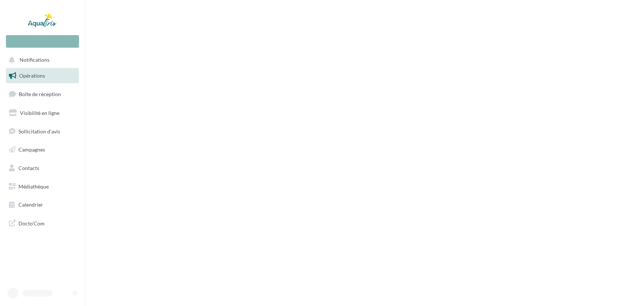  Describe the element at coordinates (40, 113) in the screenshot. I see `span: Visibilité en ligne` at that location.